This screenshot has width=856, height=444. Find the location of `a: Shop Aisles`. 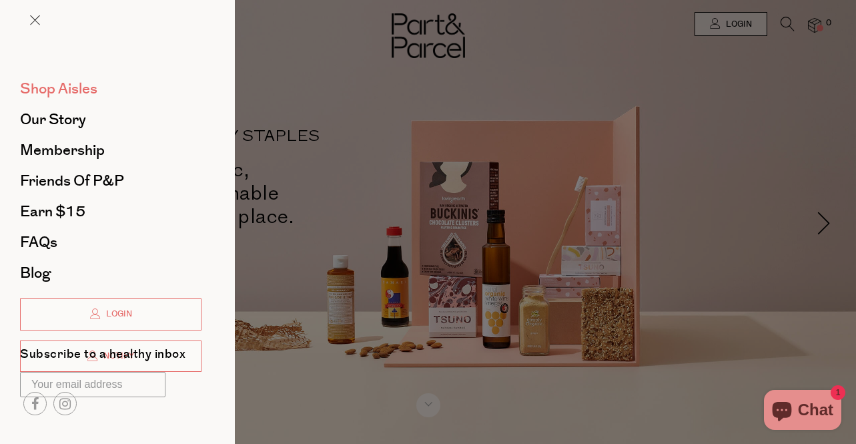

a: Shop Aisles is located at coordinates (111, 89).